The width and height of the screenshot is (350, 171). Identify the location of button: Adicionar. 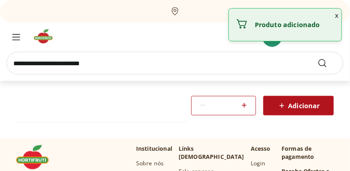
(298, 106).